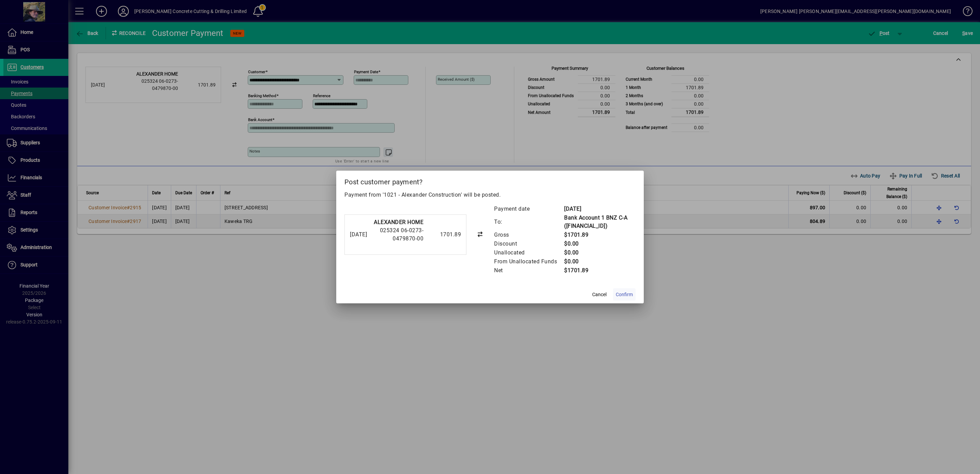  I want to click on button: Confirm, so click(624, 294).